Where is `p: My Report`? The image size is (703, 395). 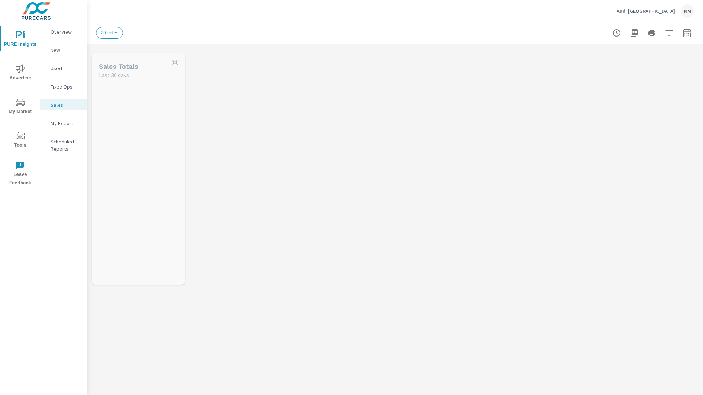 p: My Report is located at coordinates (66, 123).